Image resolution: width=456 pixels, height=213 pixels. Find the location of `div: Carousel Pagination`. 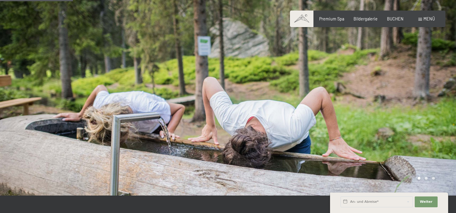

div: Carousel Pagination is located at coordinates (425, 179).